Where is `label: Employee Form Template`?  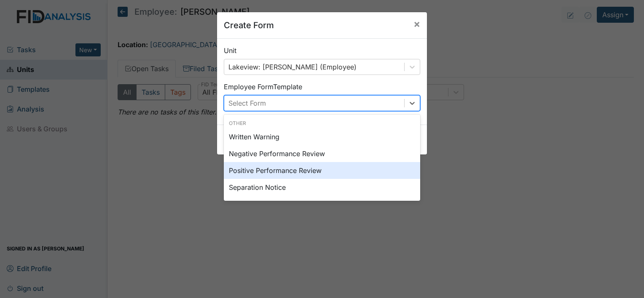
label: Employee Form Template is located at coordinates (263, 86).